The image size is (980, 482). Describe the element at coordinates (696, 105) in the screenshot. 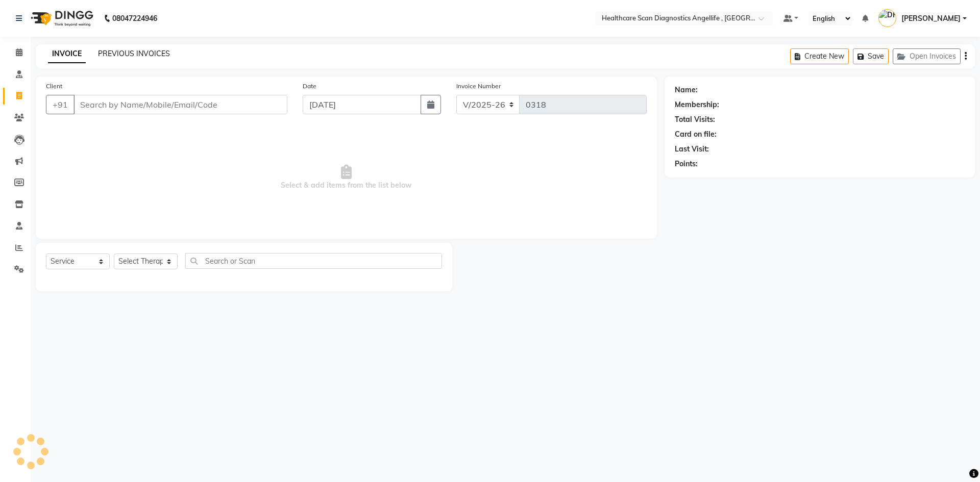

I see `div: Membership:` at that location.